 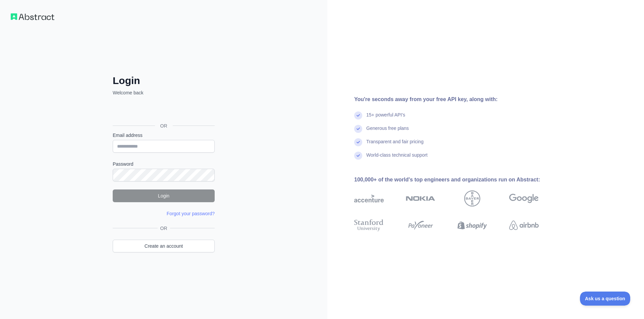 What do you see at coordinates (190, 214) in the screenshot?
I see `a: Forgot your password?` at bounding box center [190, 214].